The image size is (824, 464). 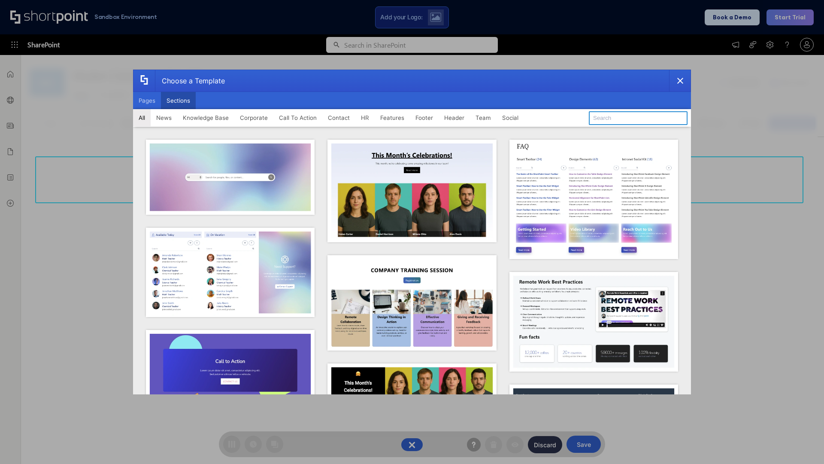 What do you see at coordinates (147, 100) in the screenshot?
I see `button: Pages` at bounding box center [147, 100].